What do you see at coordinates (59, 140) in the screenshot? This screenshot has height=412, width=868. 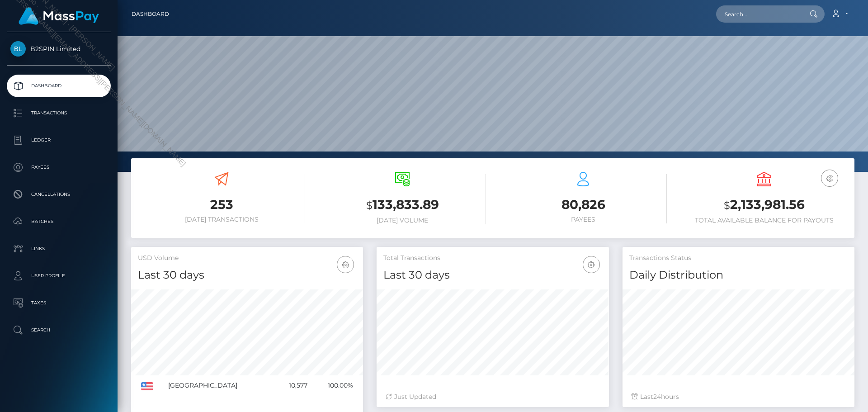 I see `p: Ledger` at bounding box center [59, 140].